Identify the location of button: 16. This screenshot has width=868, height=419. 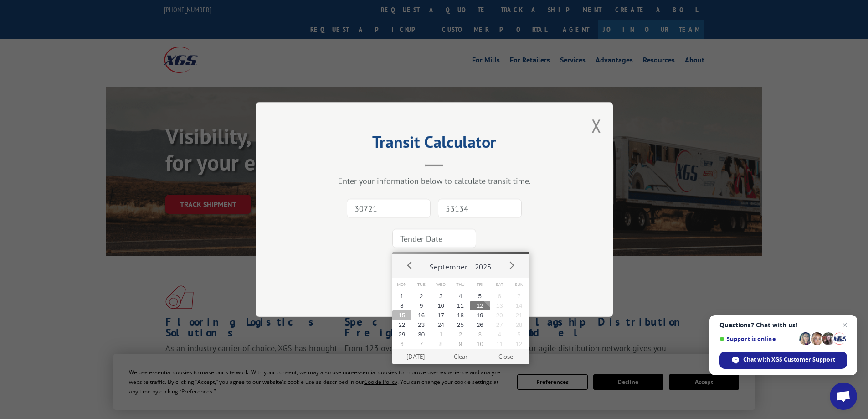
(422, 315).